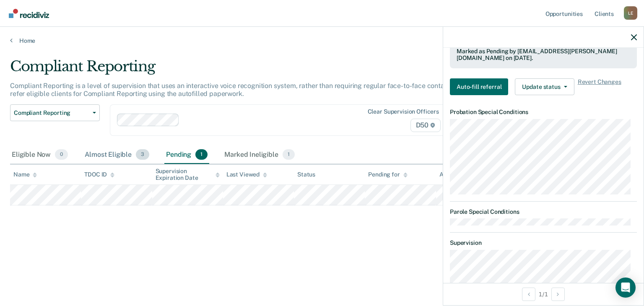 Image resolution: width=644 pixels, height=306 pixels. I want to click on span: 0, so click(61, 155).